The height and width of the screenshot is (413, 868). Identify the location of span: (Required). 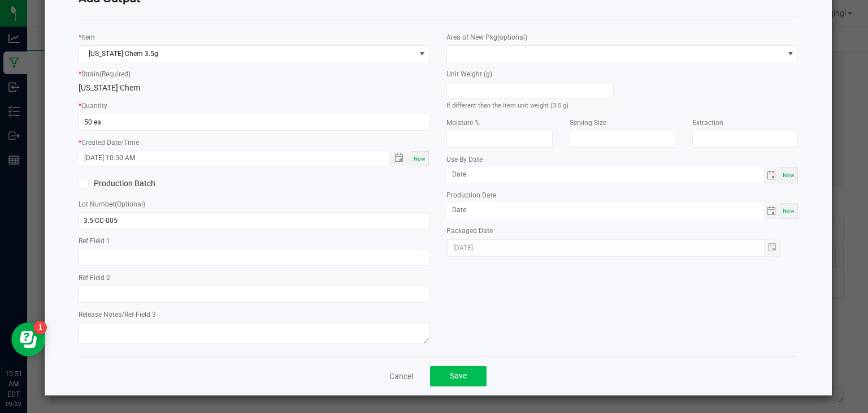
(115, 74).